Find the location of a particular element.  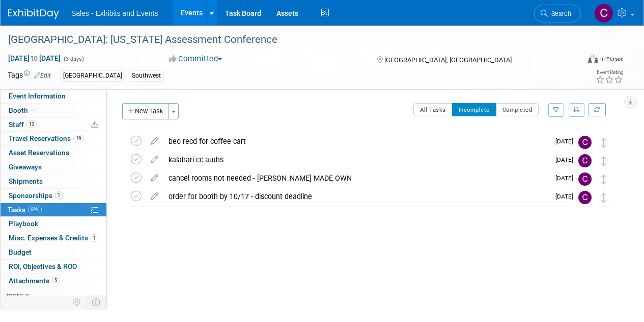

a: Sponsorships1 is located at coordinates (54, 195).